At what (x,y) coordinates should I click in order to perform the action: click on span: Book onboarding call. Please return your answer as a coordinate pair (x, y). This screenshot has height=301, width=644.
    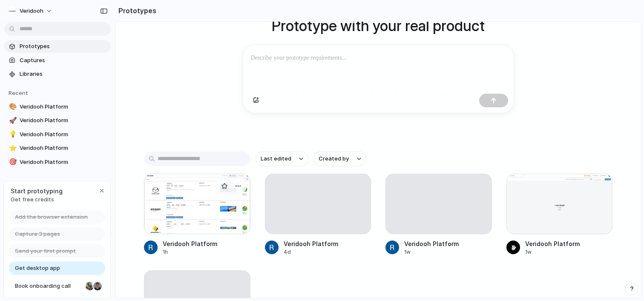
    Looking at the image, I should click on (49, 286).